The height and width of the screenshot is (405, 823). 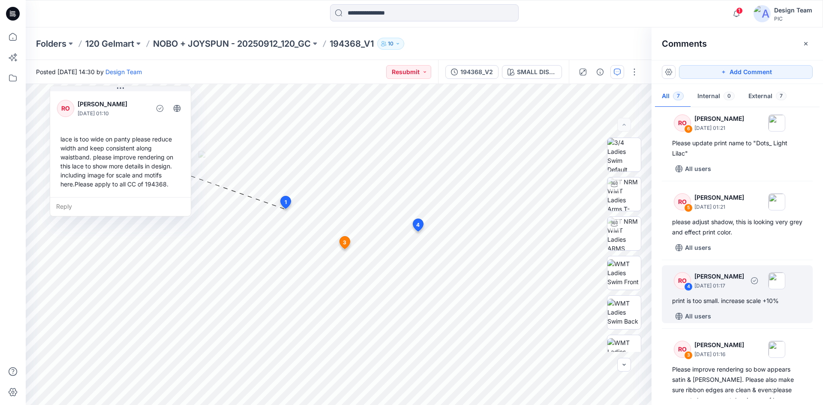 I want to click on button: 194368_V2, so click(x=472, y=72).